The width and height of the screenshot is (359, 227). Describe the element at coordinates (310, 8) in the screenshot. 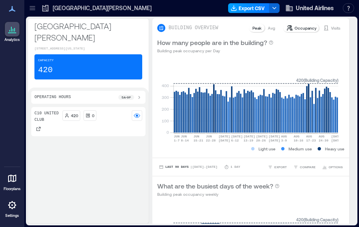

I see `button: United Airlines` at that location.